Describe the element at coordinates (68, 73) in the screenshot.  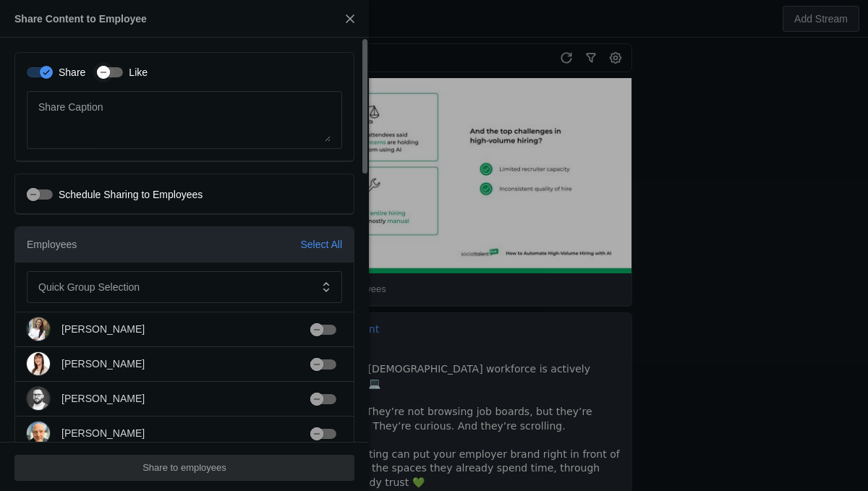
I see `label: Share` at that location.